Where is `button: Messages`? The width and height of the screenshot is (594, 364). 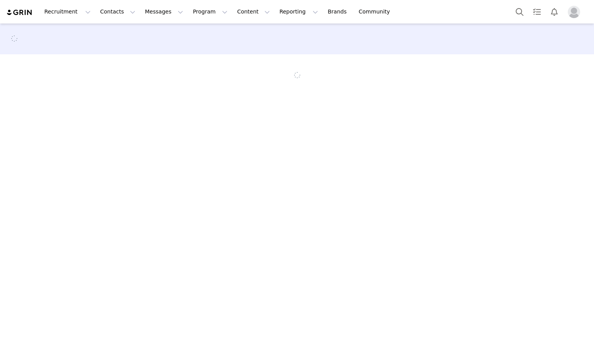 button: Messages is located at coordinates (164, 12).